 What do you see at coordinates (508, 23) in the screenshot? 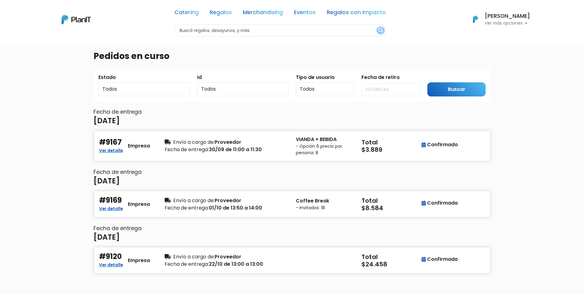
I see `p: Ver más opciones` at bounding box center [508, 23].